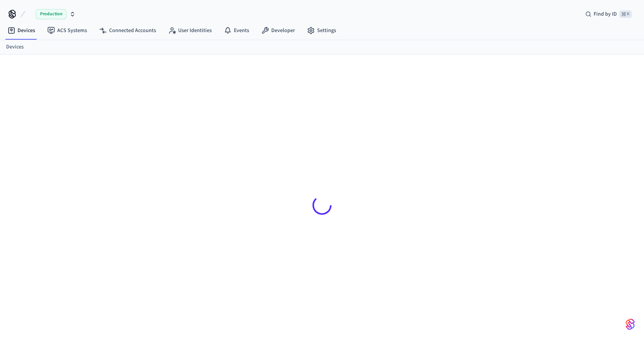  What do you see at coordinates (67, 31) in the screenshot?
I see `a: ACS Systems` at bounding box center [67, 31].